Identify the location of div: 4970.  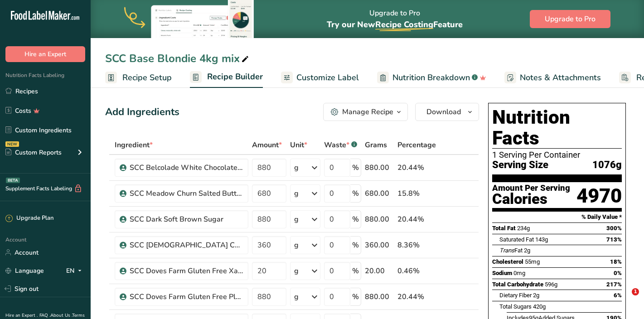
(599, 196).